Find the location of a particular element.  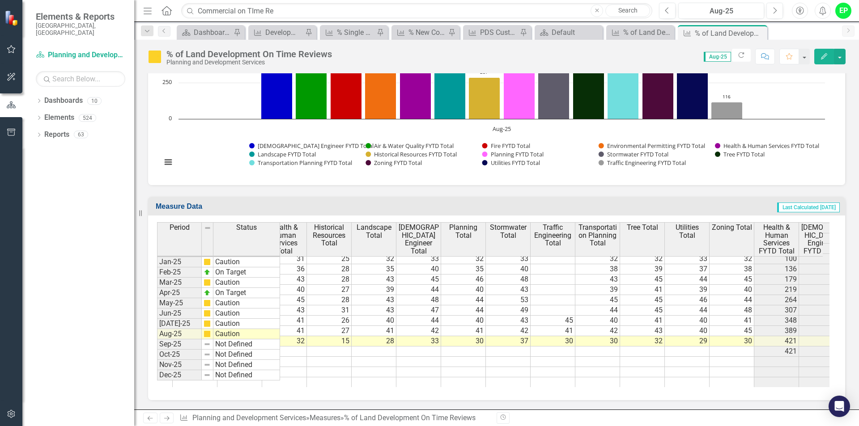

button: EP is located at coordinates (843, 11).